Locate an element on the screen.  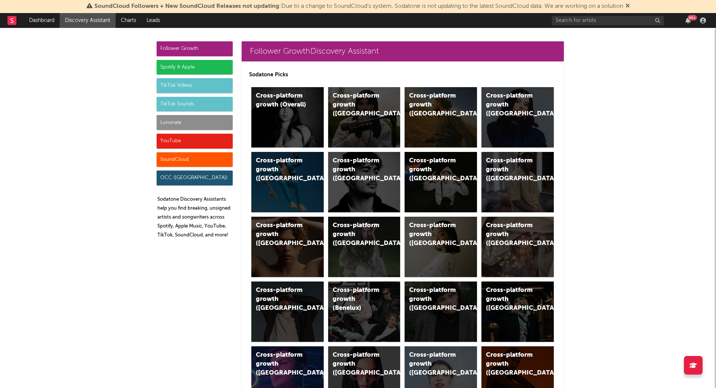
div: YouTube is located at coordinates (195, 141).